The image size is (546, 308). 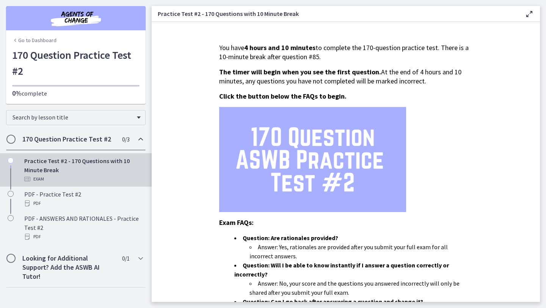 I want to click on div: PDF - Practice Test #2, so click(x=83, y=199).